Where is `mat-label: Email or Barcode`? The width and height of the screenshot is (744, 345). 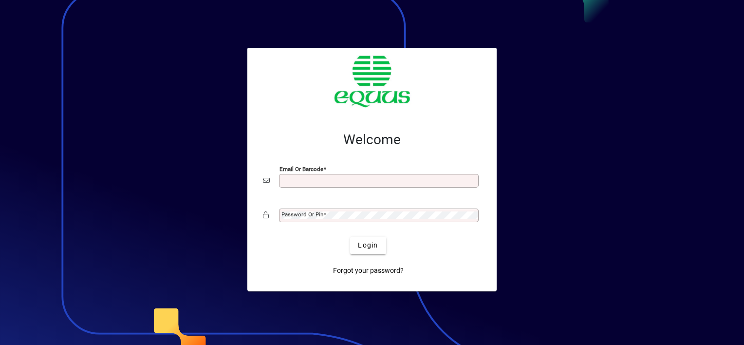
mat-label: Email or Barcode is located at coordinates (301, 168).